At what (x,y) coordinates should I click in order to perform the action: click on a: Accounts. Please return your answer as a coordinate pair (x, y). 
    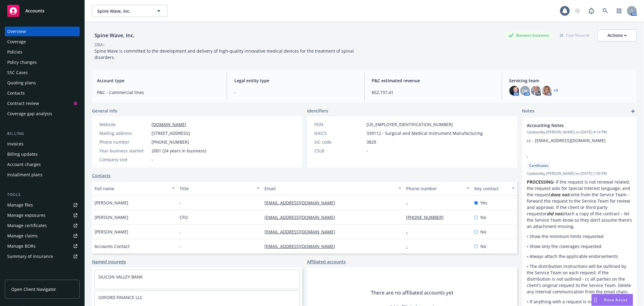
    Looking at the image, I should click on (42, 11).